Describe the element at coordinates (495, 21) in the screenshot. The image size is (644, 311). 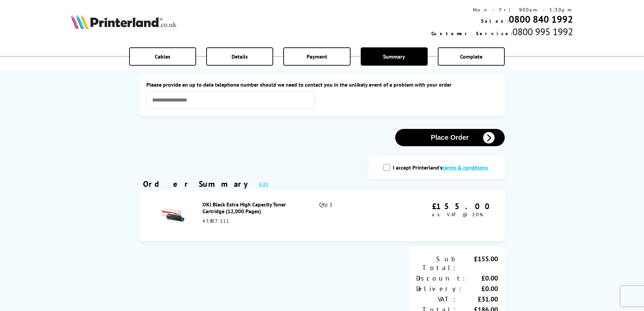
I see `span: Sales:` at that location.